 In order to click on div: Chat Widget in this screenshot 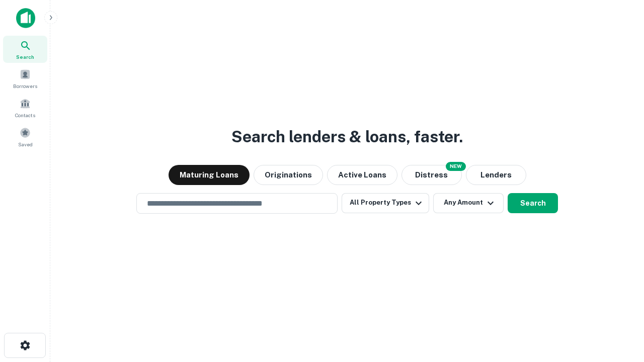, I will do `click(619, 273)`.